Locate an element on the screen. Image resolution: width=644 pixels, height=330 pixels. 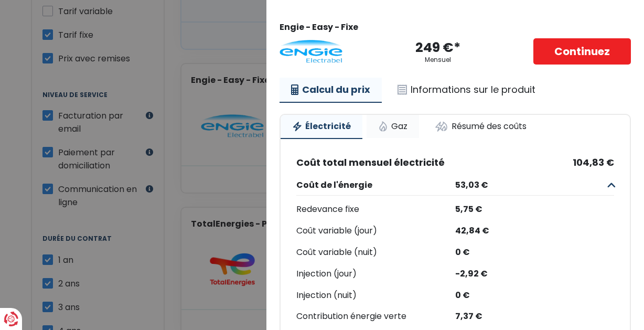
span: 53,03 € is located at coordinates (528, 185).